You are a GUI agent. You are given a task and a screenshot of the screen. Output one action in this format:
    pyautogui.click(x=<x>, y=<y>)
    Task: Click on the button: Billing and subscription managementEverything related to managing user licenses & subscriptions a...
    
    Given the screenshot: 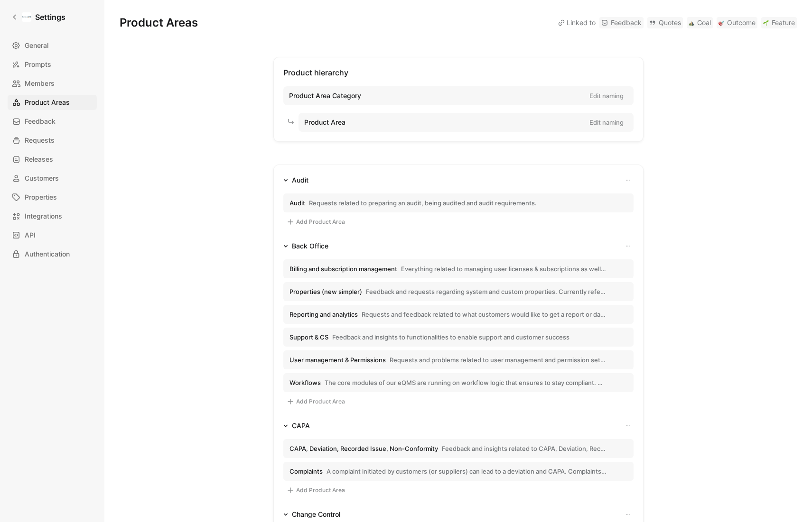 What is the action you would take?
    pyautogui.click(x=458, y=269)
    